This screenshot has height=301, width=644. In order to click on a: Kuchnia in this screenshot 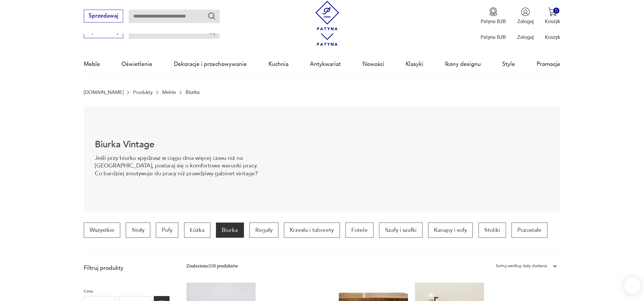, I will do `click(278, 64)`.